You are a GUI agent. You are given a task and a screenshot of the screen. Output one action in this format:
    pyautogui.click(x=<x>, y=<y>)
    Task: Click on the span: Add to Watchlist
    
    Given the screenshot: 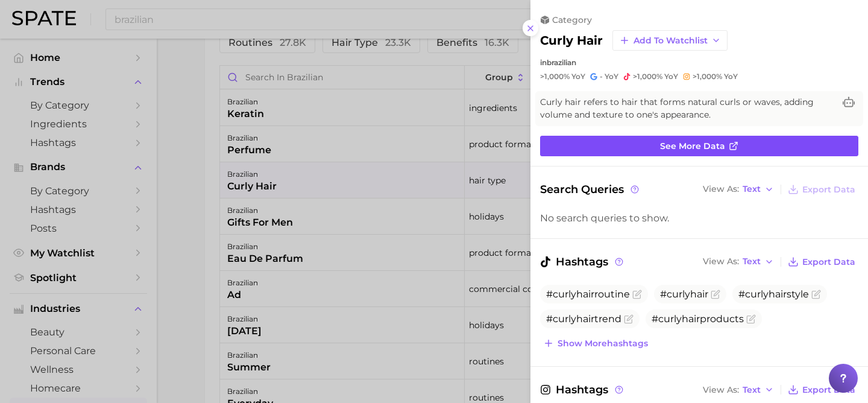 What is the action you would take?
    pyautogui.click(x=671, y=41)
    